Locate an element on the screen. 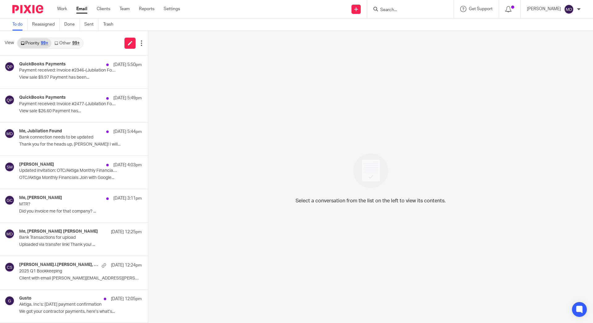 Image resolution: width=593 pixels, height=323 pixels. p: Payment received: Invoice #2477-(Jubilation Found) is located at coordinates (68, 104).